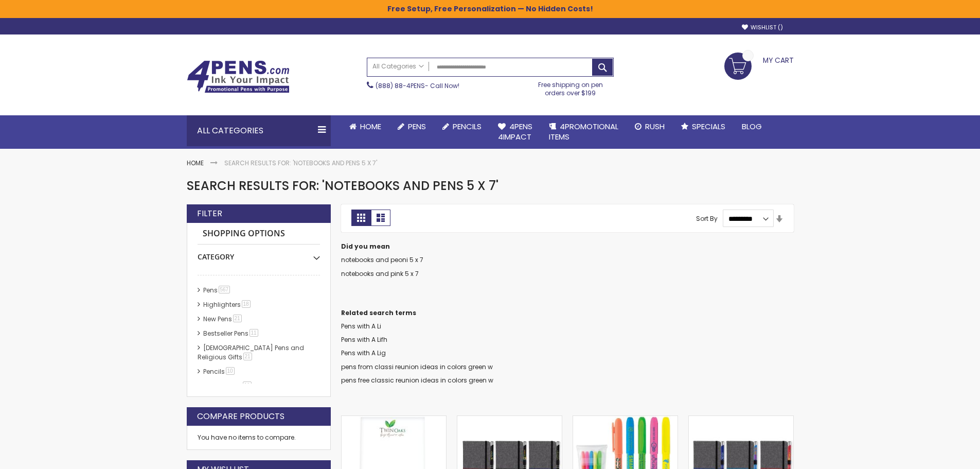  I want to click on a: notebooks and peoni 5 x 7, so click(382, 259).